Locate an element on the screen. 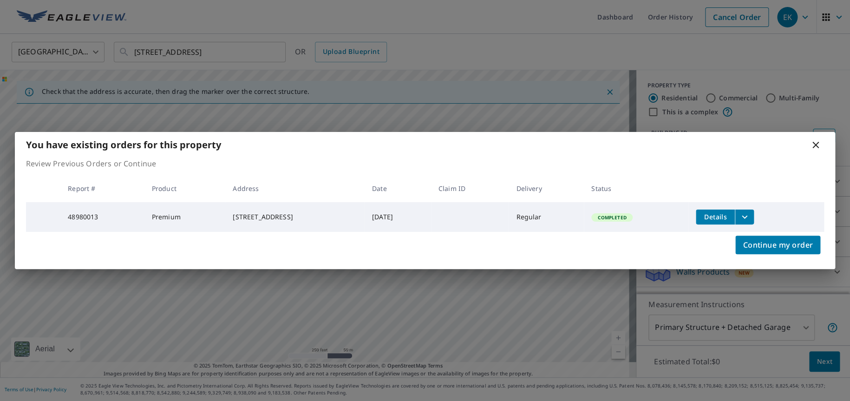  button: Continue my order is located at coordinates (777, 245).